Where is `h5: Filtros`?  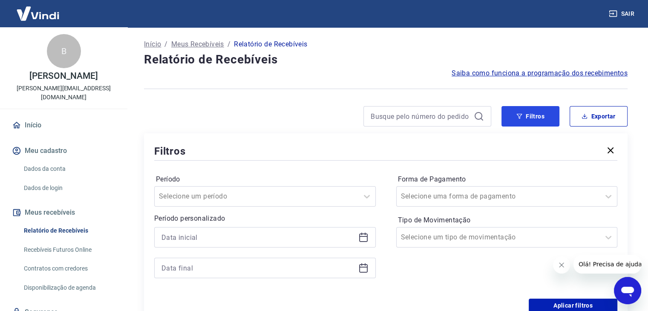
h5: Filtros is located at coordinates (170, 151).